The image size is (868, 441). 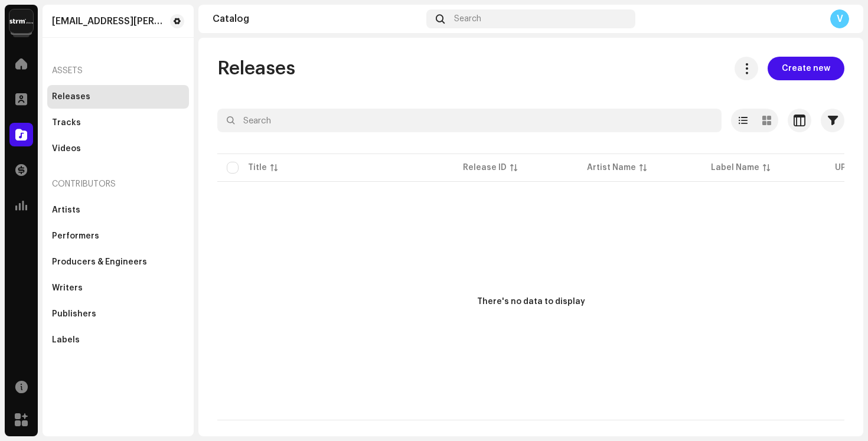 I want to click on div: Publishers, so click(x=74, y=314).